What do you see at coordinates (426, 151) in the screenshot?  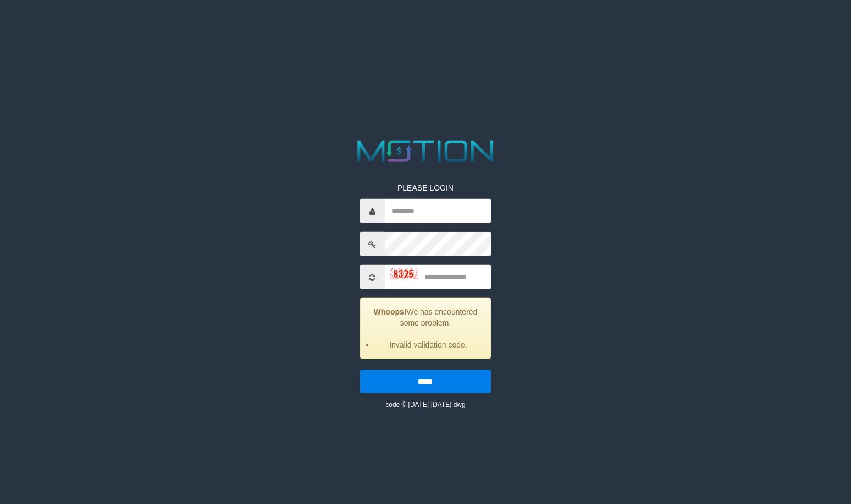 I see `img: MOTION_logo.png` at bounding box center [426, 151].